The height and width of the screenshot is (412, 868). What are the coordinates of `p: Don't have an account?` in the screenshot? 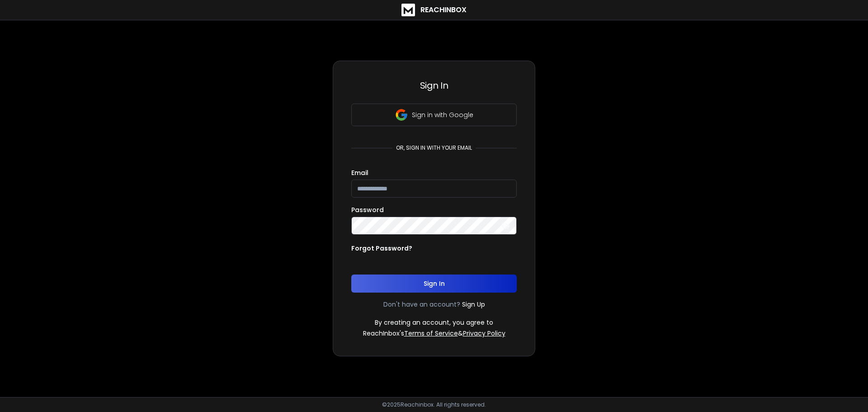 It's located at (422, 305).